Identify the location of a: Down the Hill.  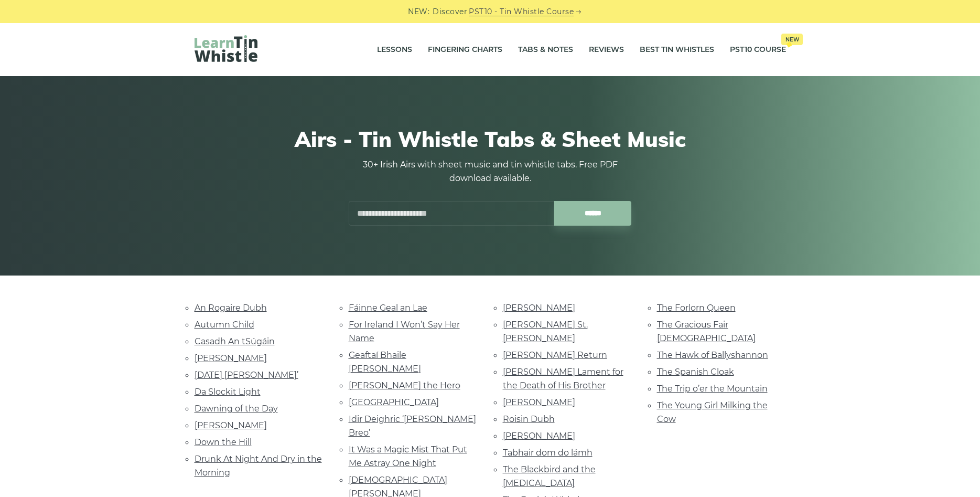
(223, 441).